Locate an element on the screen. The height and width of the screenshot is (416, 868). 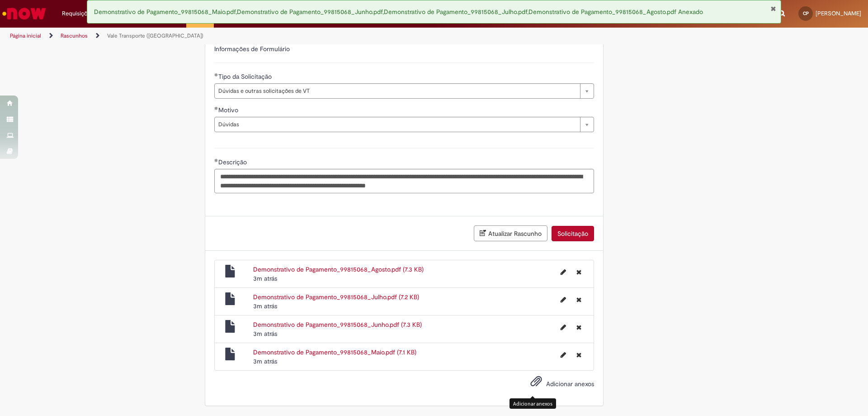
button: Editar nome de arquivo Demonstrativo de Pagamento_99815068_Maio.pdf is located at coordinates (563, 355).